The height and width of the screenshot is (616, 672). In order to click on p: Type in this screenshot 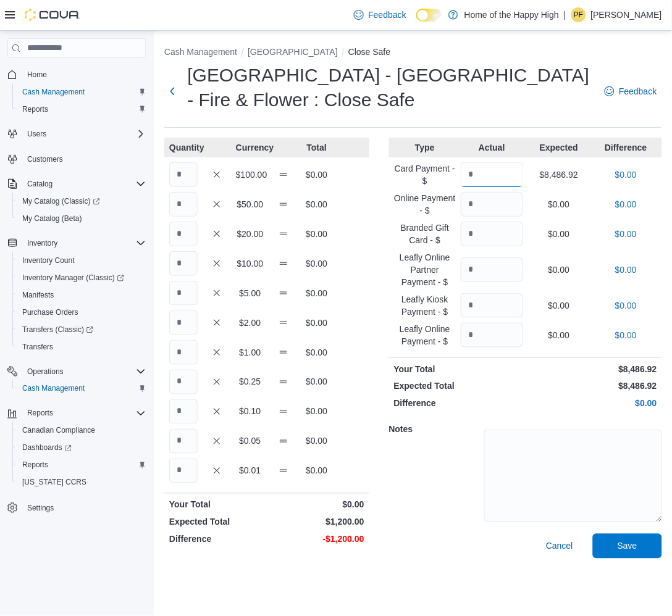, I will do `click(425, 148)`.